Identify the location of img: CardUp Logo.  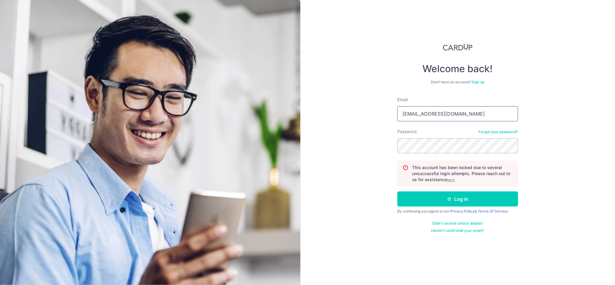
(457, 47).